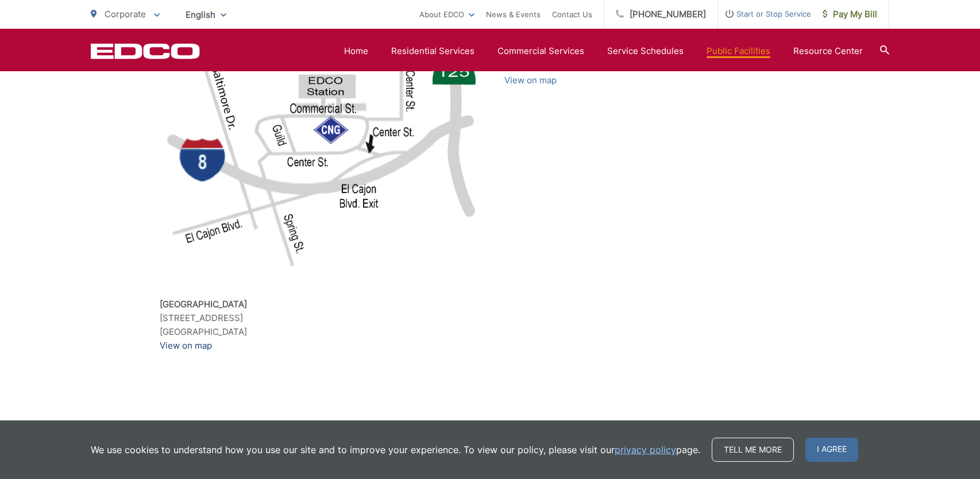  I want to click on a: privacy policy, so click(645, 449).